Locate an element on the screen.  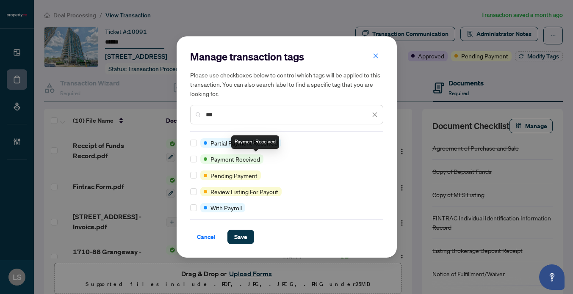
span: Partial Payment Received is located at coordinates (244, 143).